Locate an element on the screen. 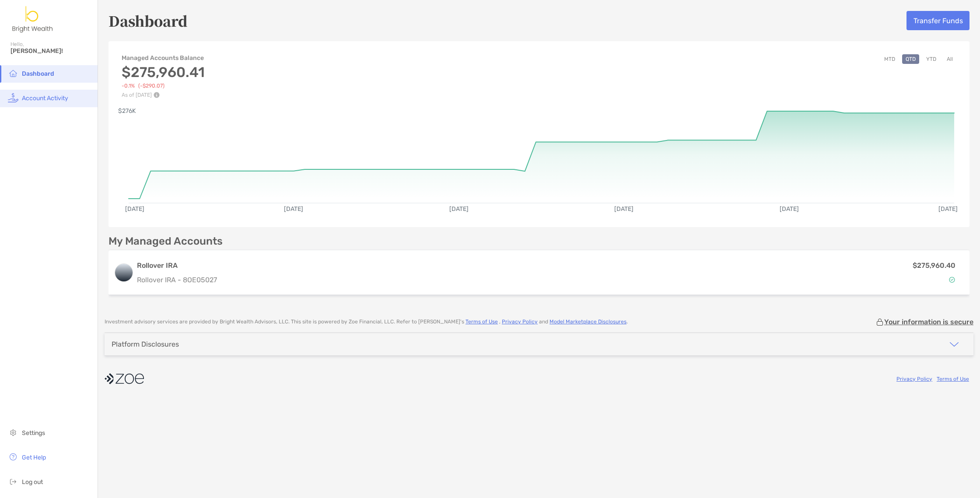 This screenshot has width=980, height=498. p: Rollover IRA - 8OE05027 is located at coordinates (464, 280).